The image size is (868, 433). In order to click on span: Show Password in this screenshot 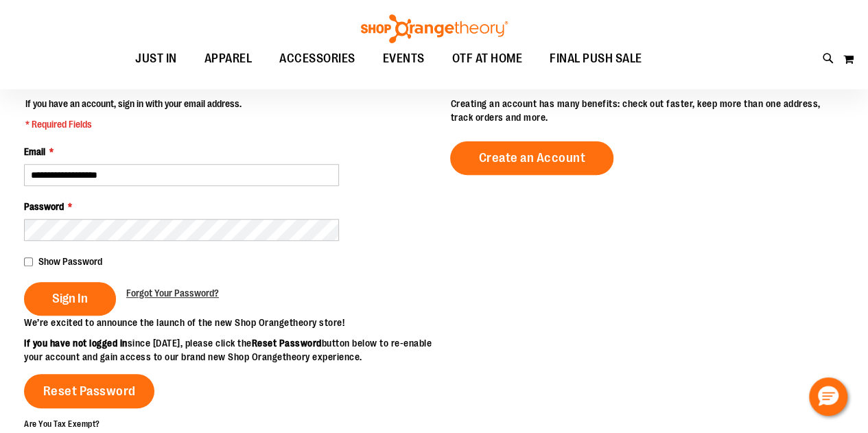, I will do `click(70, 262)`.